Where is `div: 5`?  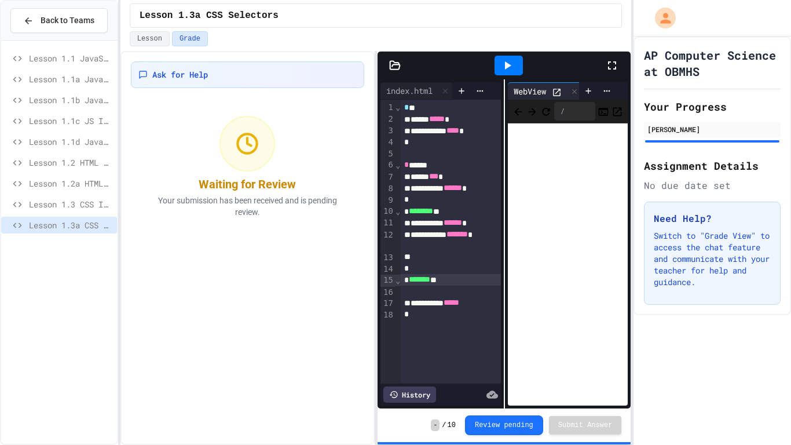
div: 5 is located at coordinates (387, 154).